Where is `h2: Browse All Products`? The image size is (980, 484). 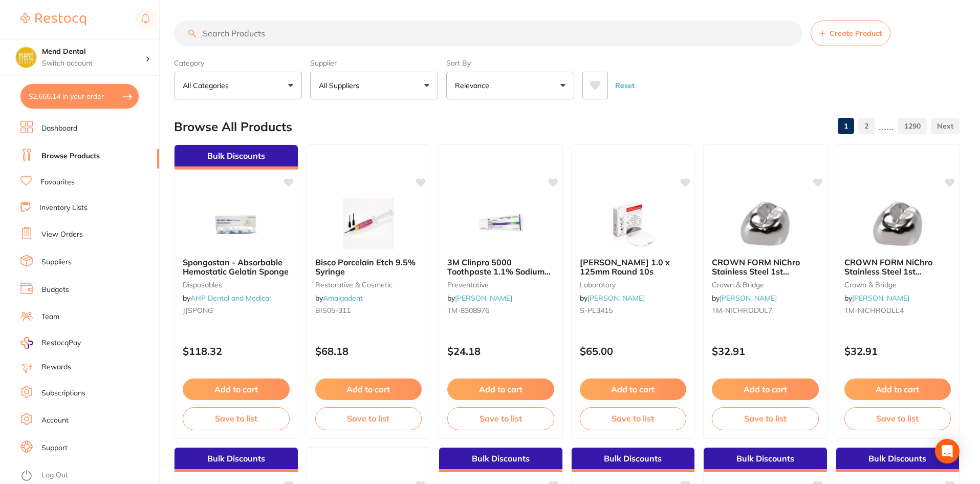 h2: Browse All Products is located at coordinates (233, 127).